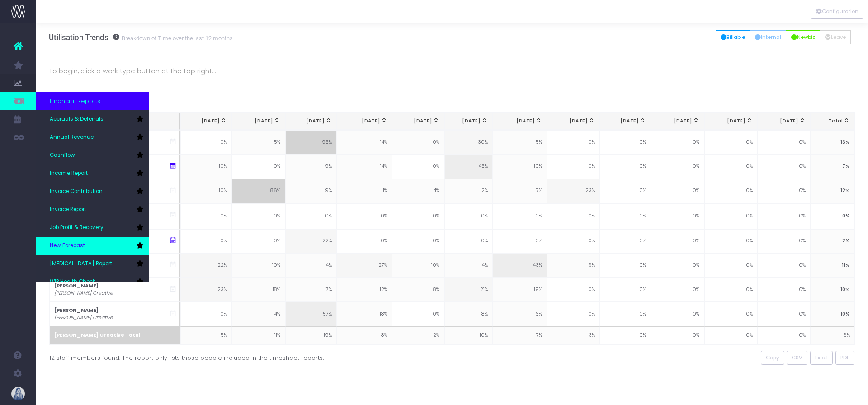 Image resolution: width=868 pixels, height=405 pixels. I want to click on td: 7%, so click(520, 335).